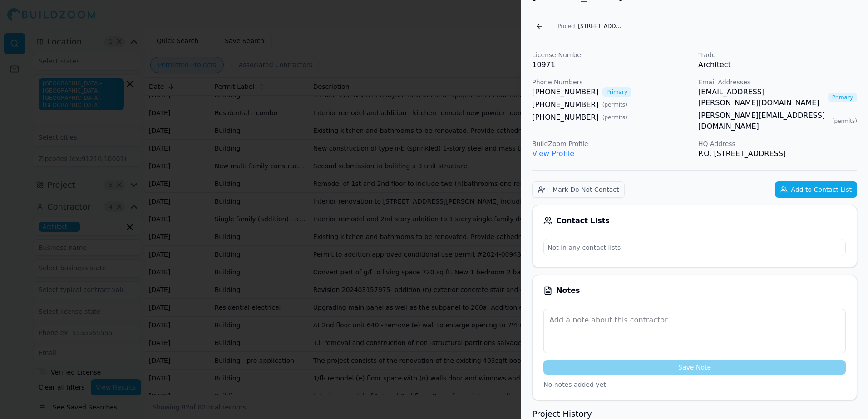  I want to click on div: Contact Lists, so click(694, 221).